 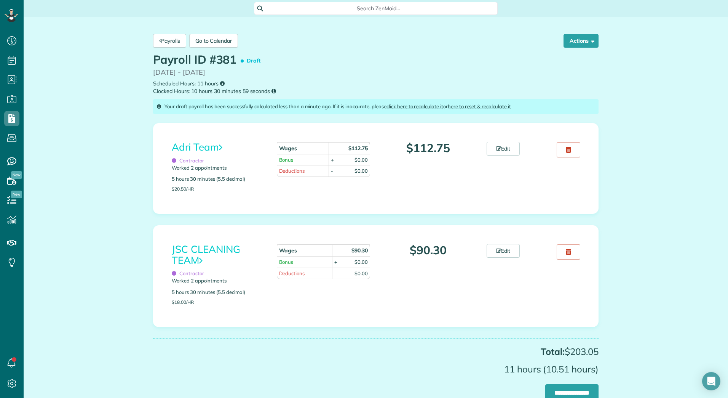 I want to click on p: $112.75, so click(x=428, y=148).